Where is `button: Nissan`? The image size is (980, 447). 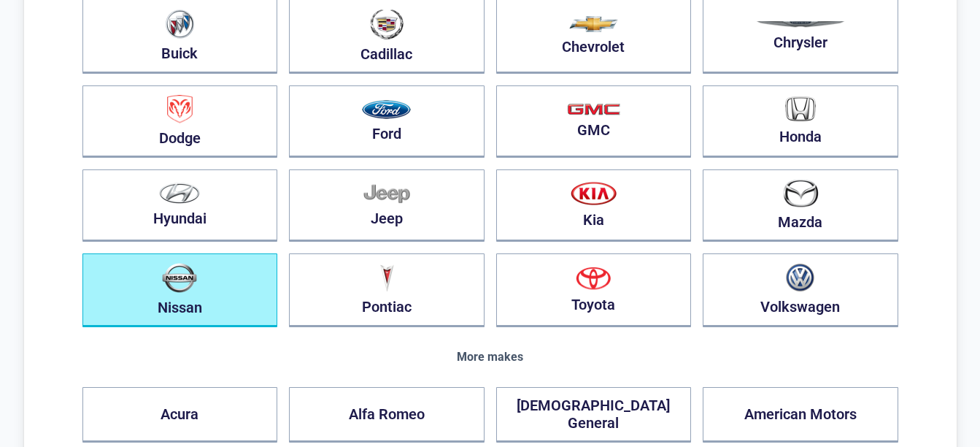
button: Nissan is located at coordinates (180, 290).